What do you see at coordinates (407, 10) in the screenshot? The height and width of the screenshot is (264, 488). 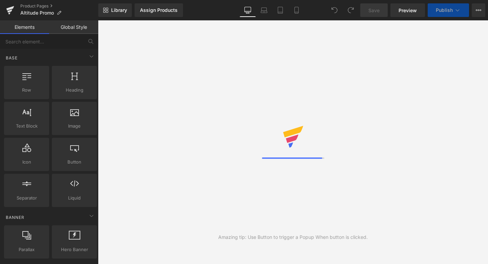 I see `a: Preview` at bounding box center [407, 10].